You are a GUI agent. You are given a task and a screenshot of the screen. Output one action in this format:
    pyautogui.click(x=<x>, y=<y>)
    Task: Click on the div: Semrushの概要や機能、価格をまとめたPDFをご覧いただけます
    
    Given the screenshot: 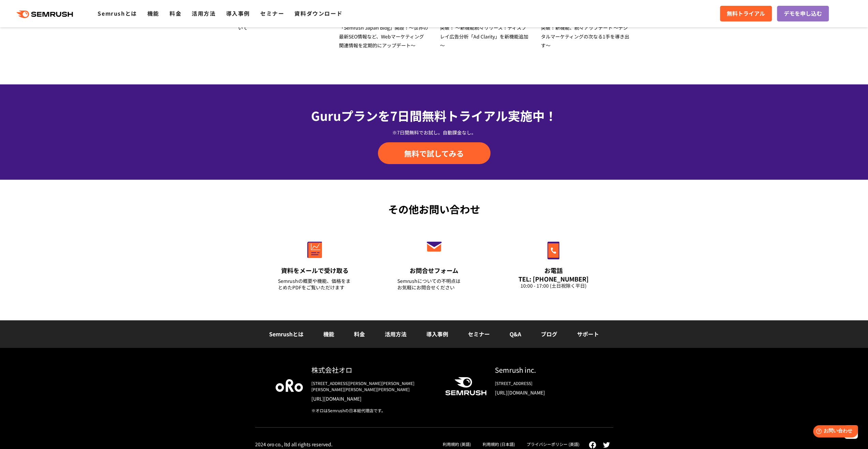 What is the action you would take?
    pyautogui.click(x=315, y=285)
    